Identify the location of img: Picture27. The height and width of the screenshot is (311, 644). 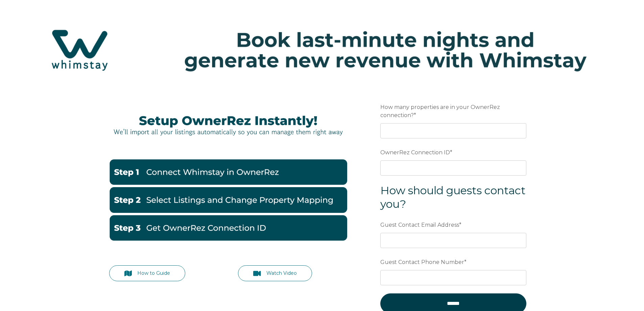
(228, 124).